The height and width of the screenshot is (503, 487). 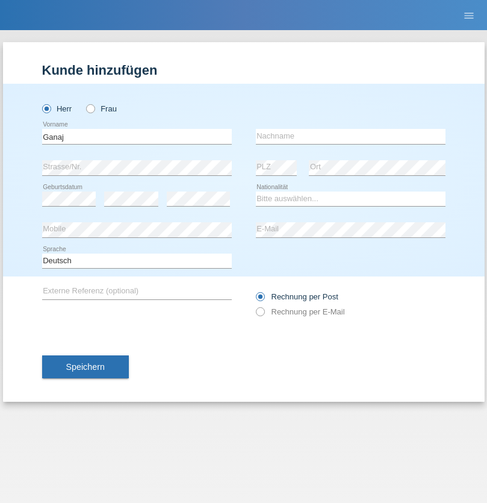 What do you see at coordinates (86, 367) in the screenshot?
I see `button: Speichern` at bounding box center [86, 367].